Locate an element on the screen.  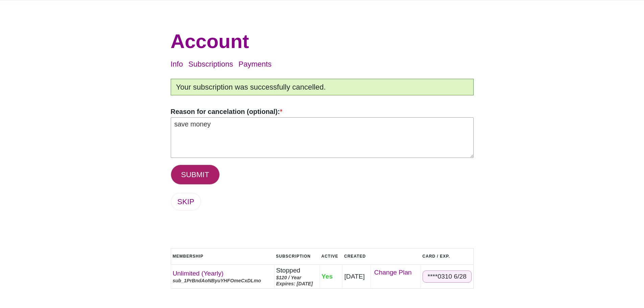
a: Info is located at coordinates (177, 64).